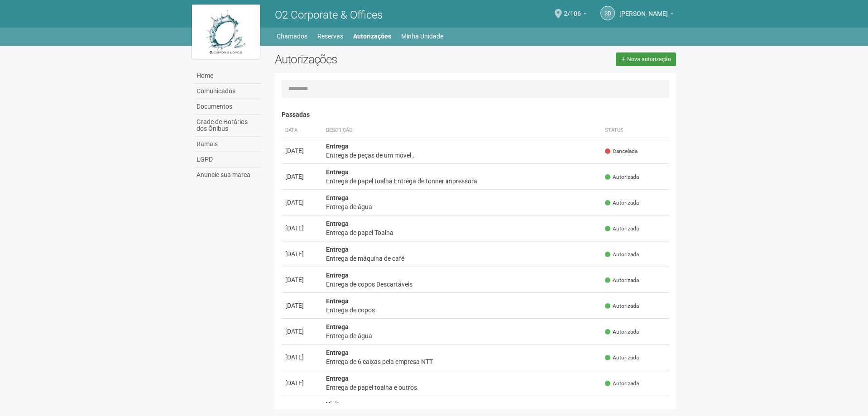 The image size is (868, 416). I want to click on div: Entrega de copos Descartáveis, so click(462, 284).